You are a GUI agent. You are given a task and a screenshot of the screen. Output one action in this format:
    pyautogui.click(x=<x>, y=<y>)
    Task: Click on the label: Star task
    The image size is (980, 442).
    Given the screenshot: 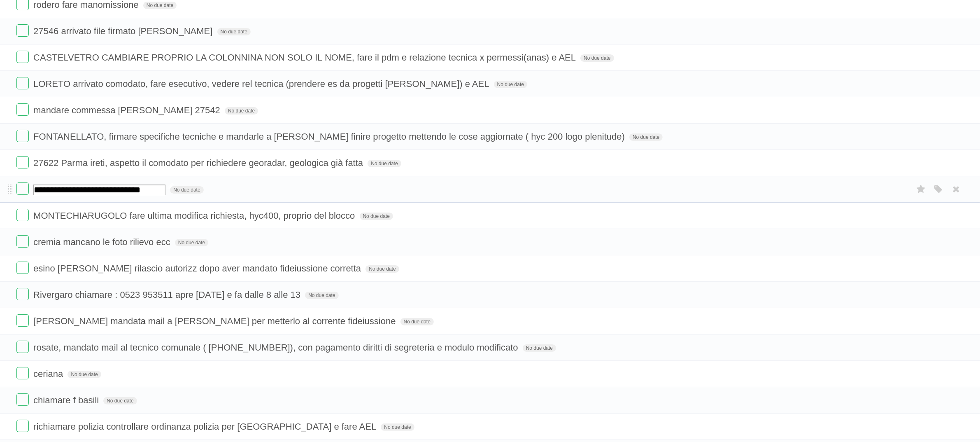 What is the action you would take?
    pyautogui.click(x=922, y=189)
    